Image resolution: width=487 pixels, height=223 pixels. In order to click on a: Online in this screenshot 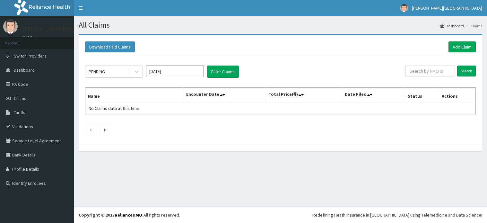, I will do `click(30, 37)`.